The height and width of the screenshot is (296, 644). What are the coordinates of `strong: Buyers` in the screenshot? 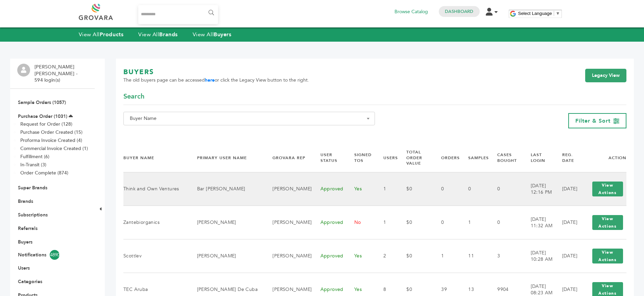 It's located at (222, 34).